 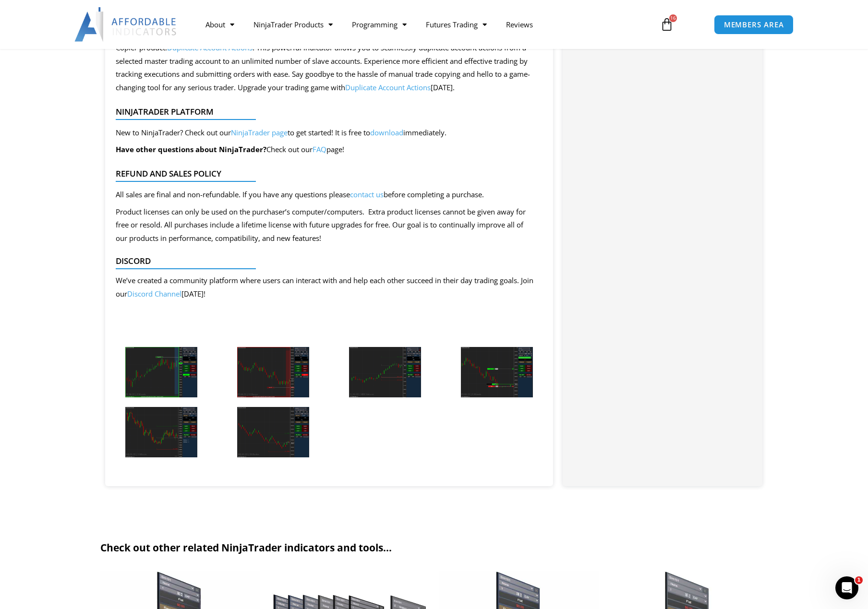 I want to click on p: New to NinjaTrader? Check out our to get started! It is free to immediately., so click(x=281, y=133).